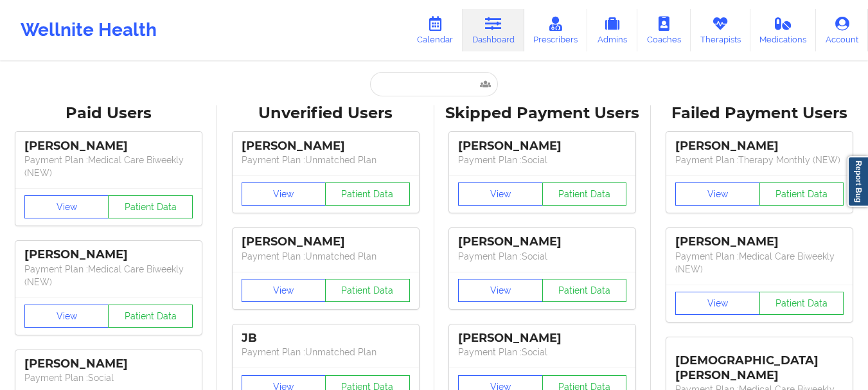 The image size is (868, 390). What do you see at coordinates (783, 31) in the screenshot?
I see `a: Medications` at bounding box center [783, 31].